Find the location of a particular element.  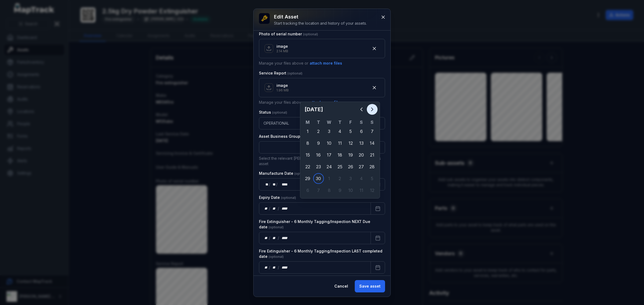

div: 26 is located at coordinates (351, 166).